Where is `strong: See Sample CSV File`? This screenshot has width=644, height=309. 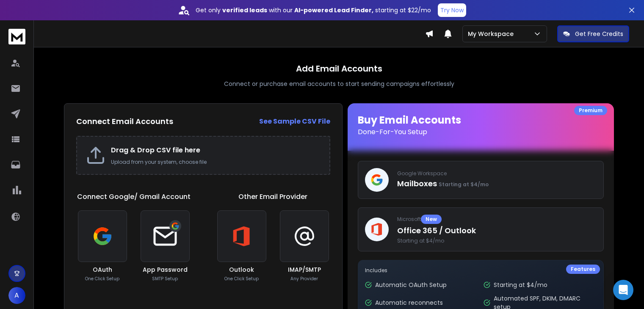 strong: See Sample CSV File is located at coordinates (295, 121).